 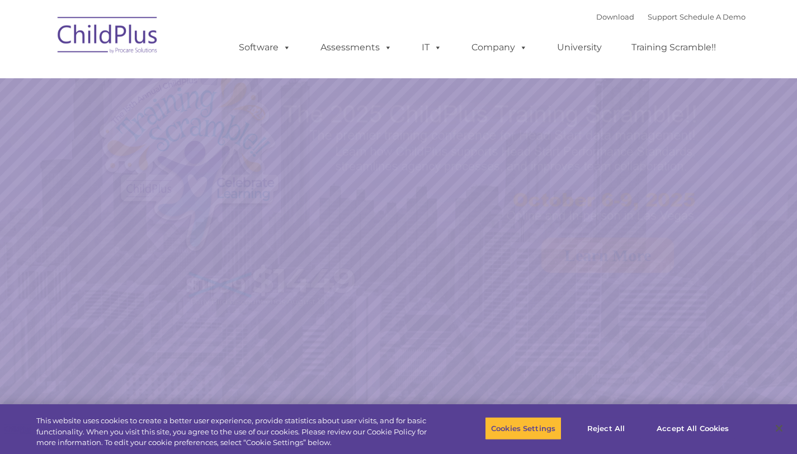 I want to click on a: Support, so click(x=663, y=17).